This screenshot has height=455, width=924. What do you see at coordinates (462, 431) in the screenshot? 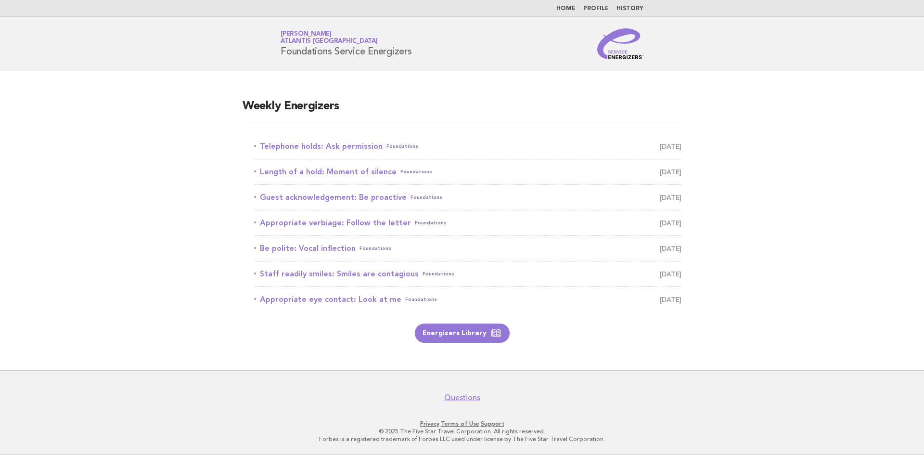
I see `p: © 2025 The Five Star Travel Corporation. All rights reserved.` at bounding box center [462, 431].